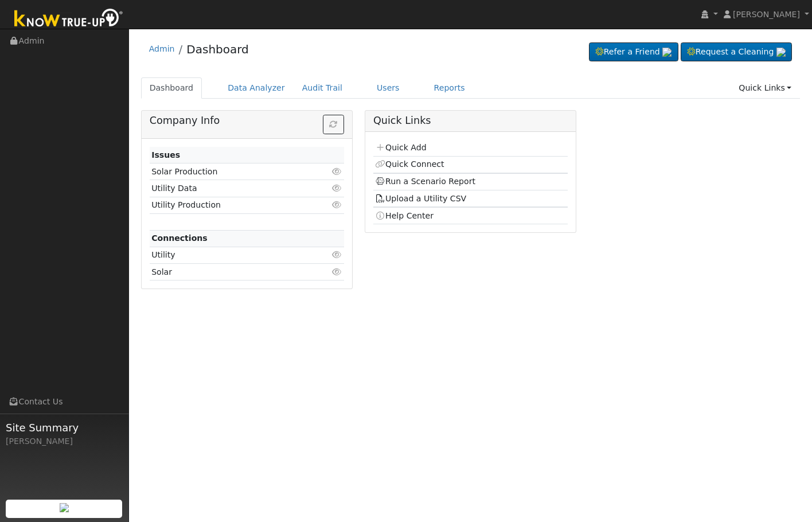 The image size is (812, 522). I want to click on a: Help Center, so click(404, 216).